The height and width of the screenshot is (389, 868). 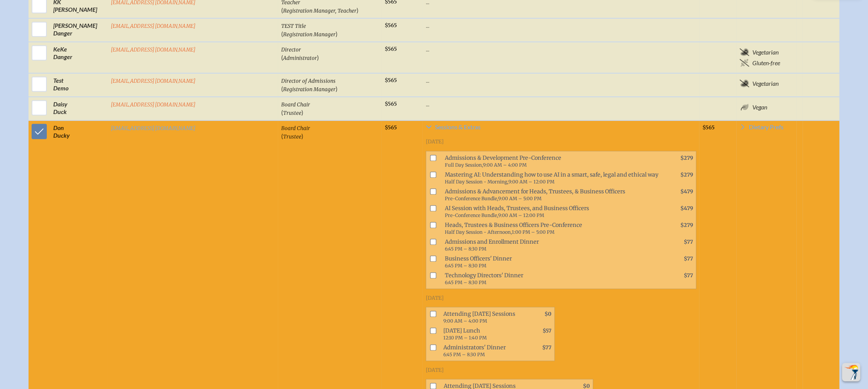 I want to click on span: Administrator, so click(x=300, y=58).